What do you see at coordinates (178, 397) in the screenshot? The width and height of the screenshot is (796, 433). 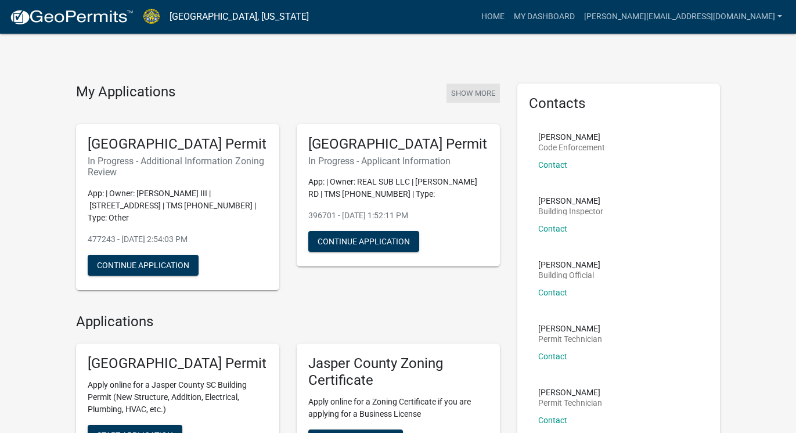 I see `p: Apply online for a Jasper County SC Building Permit (New Structure, Addition, Electrical, Plumbin...` at bounding box center [178, 397].